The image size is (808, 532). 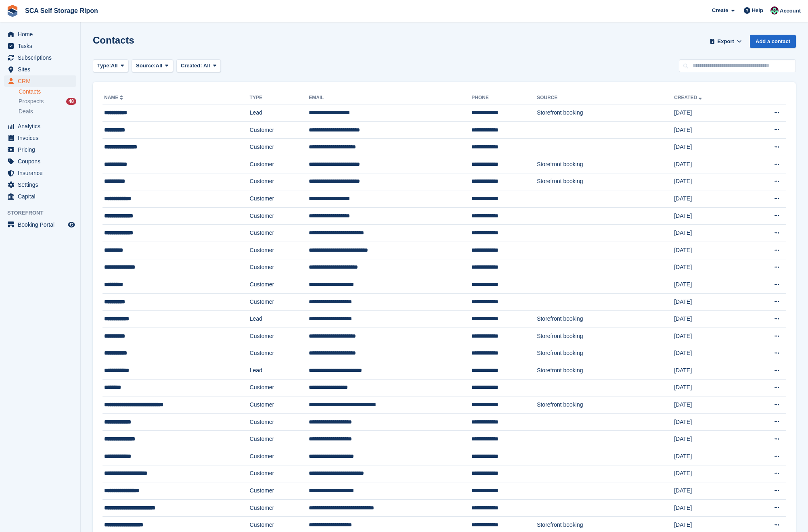 I want to click on span: Invoices, so click(x=42, y=138).